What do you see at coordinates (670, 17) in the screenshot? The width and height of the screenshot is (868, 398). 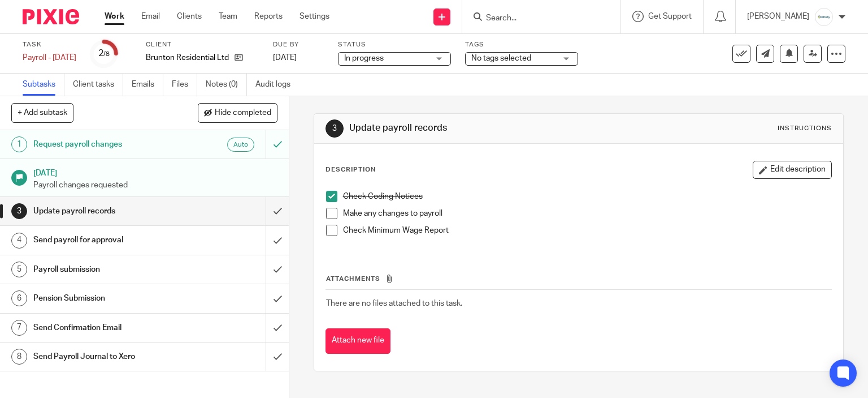 I see `span: Get Support` at bounding box center [670, 17].